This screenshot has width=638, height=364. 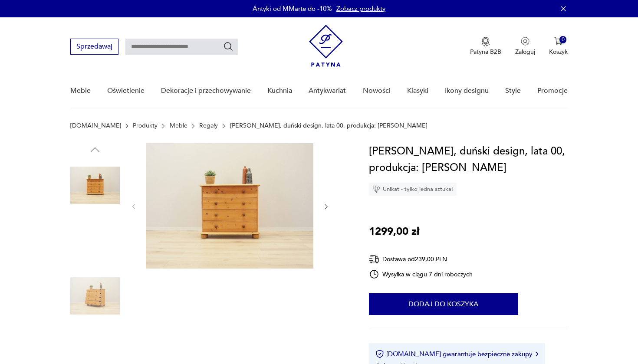 What do you see at coordinates (525, 46) in the screenshot?
I see `button: Zaloguj` at bounding box center [525, 46].